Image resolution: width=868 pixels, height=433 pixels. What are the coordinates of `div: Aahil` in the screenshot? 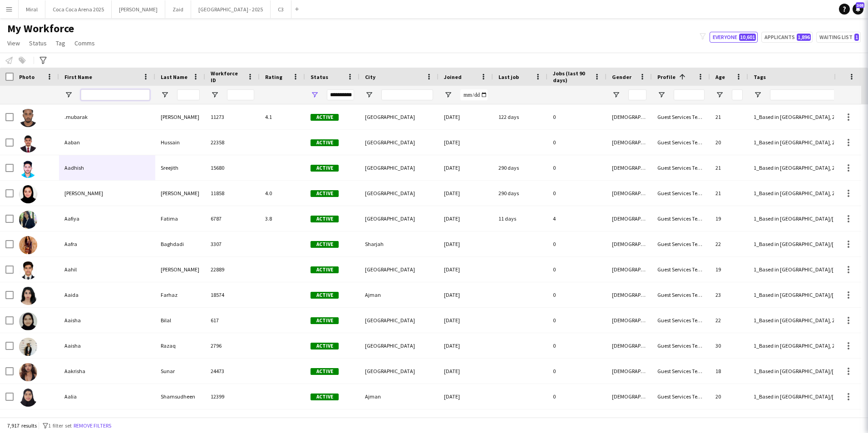 It's located at (107, 269).